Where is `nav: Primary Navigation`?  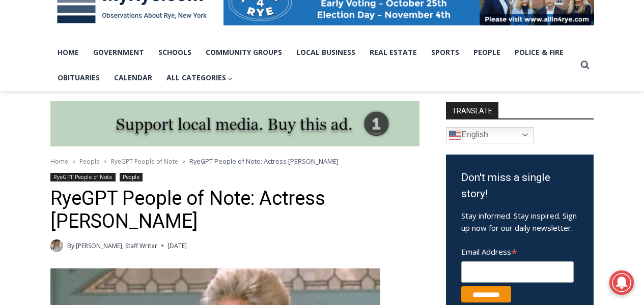 nav: Primary Navigation is located at coordinates (313, 65).